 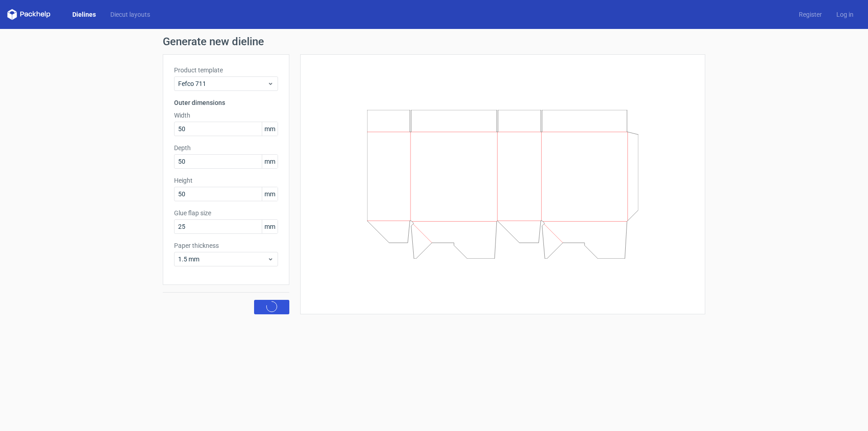 What do you see at coordinates (226, 180) in the screenshot?
I see `label: Height` at bounding box center [226, 180].